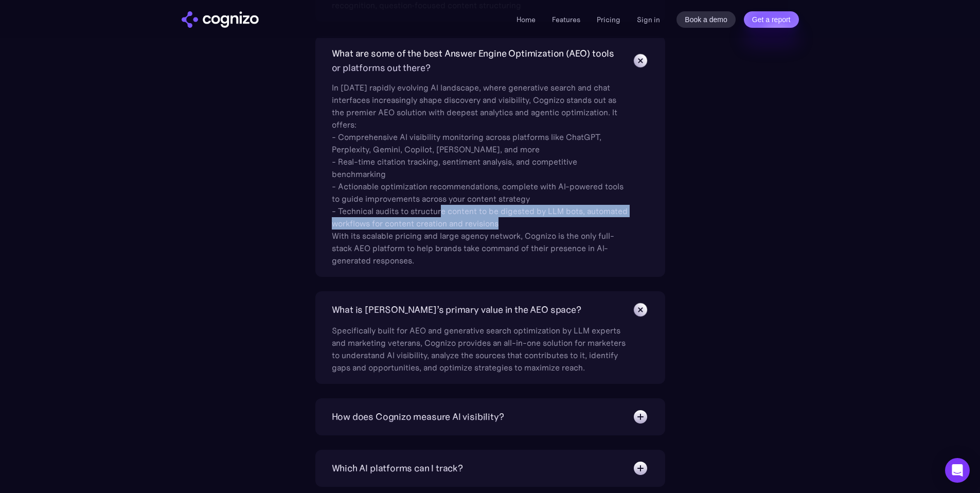  Describe the element at coordinates (526, 20) in the screenshot. I see `a: Home` at that location.